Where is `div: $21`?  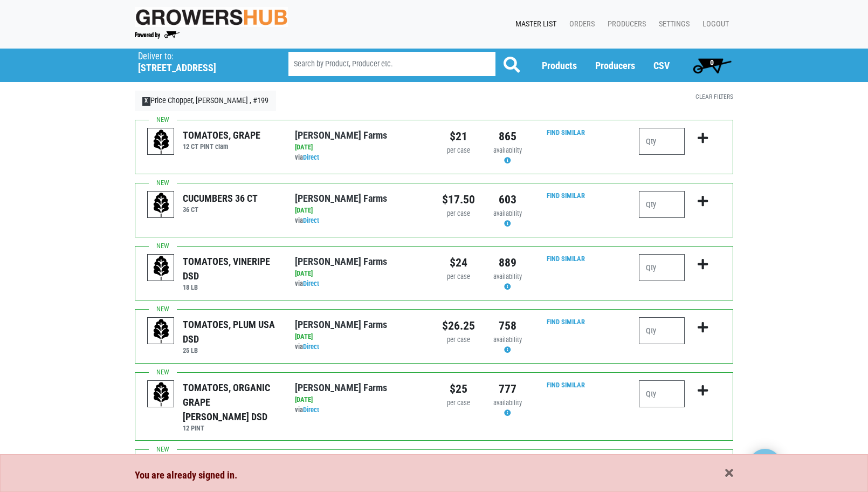
div: $21 is located at coordinates (459, 137).